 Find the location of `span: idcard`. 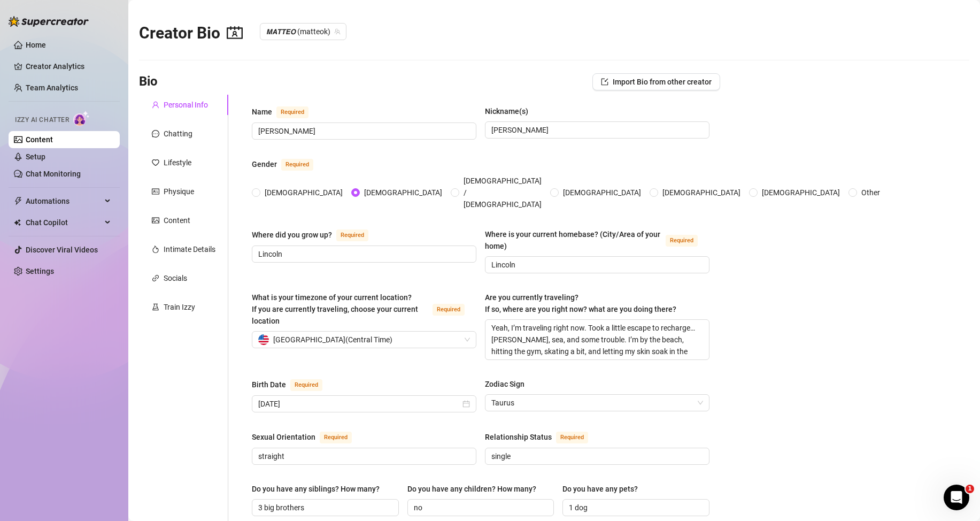

span: idcard is located at coordinates (155, 192).